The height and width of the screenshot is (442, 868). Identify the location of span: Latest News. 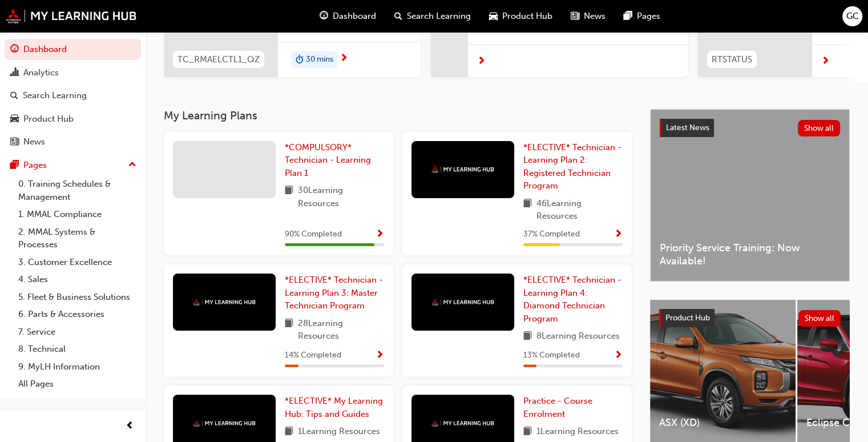
(687, 128).